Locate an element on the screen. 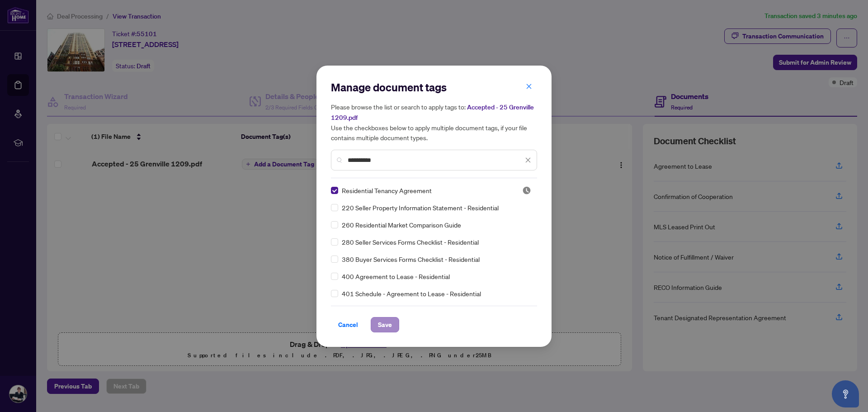 Image resolution: width=868 pixels, height=412 pixels. span: 280 Seller Services Forms Checklist - Residential is located at coordinates (410, 242).